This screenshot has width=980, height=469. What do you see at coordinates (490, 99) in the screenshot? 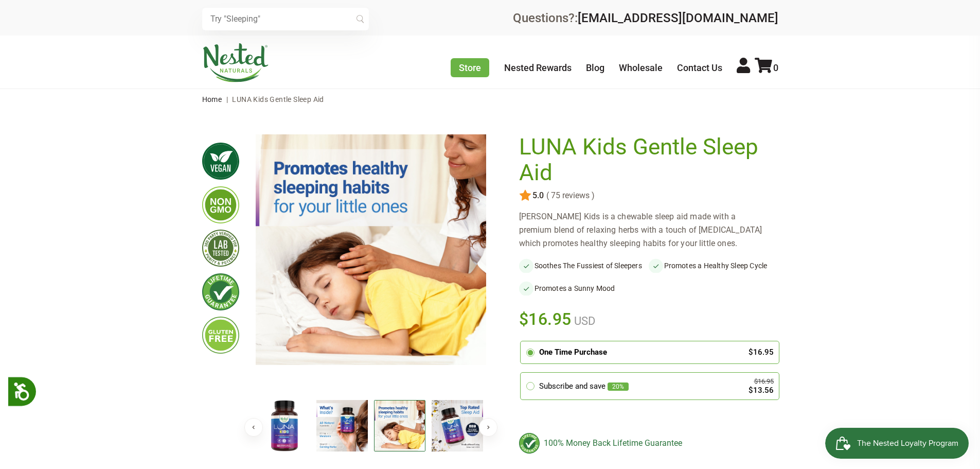
I see `nav: breadcrumbs` at bounding box center [490, 99].